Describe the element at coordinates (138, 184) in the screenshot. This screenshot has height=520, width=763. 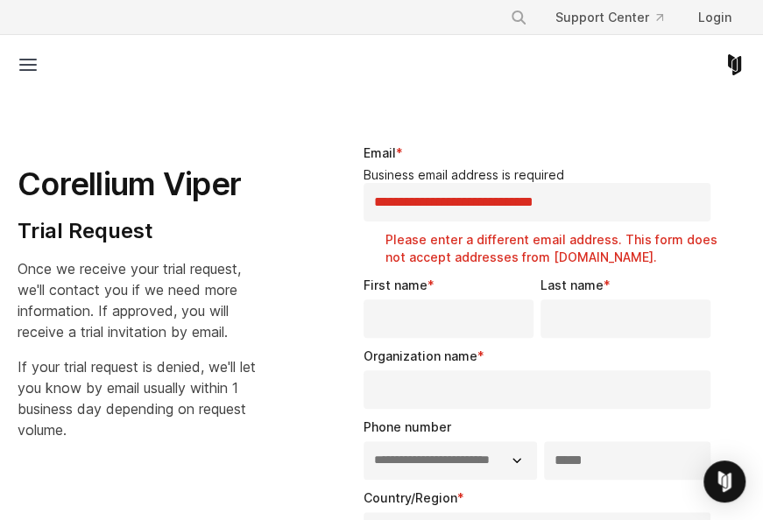
I see `h1: Corellium Viper` at that location.